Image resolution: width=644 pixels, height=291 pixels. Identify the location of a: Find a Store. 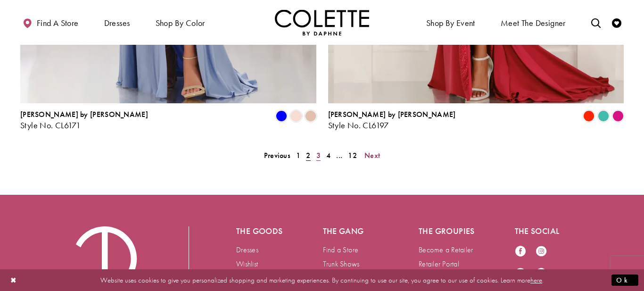
(341, 249).